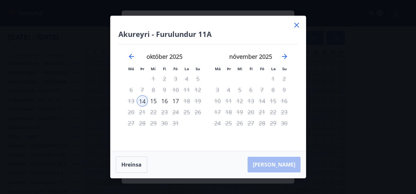 Image resolution: width=416 pixels, height=194 pixels. I want to click on td: Not available. fimmtudagur, 13. nóvember 2025, so click(251, 101).